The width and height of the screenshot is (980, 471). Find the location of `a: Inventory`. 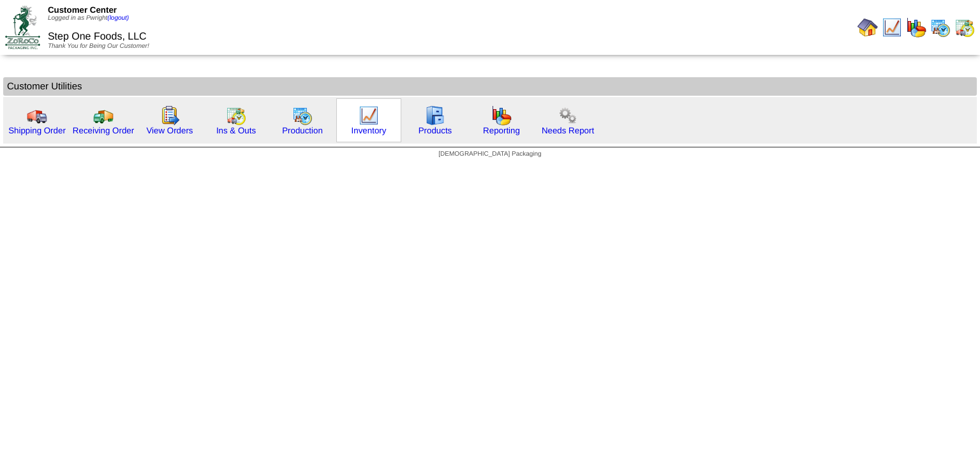

a: Inventory is located at coordinates (368, 130).